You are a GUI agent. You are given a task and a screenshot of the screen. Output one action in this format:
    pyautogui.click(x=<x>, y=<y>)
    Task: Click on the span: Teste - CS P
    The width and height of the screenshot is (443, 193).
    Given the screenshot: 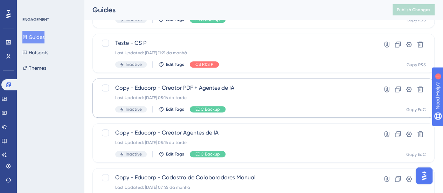 What is the action you would take?
    pyautogui.click(x=235, y=43)
    